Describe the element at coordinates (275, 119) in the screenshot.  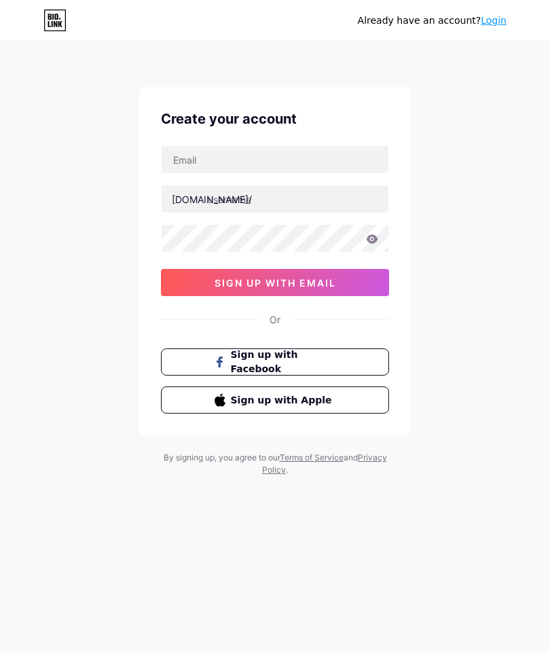
I see `div: Create your account` at that location.